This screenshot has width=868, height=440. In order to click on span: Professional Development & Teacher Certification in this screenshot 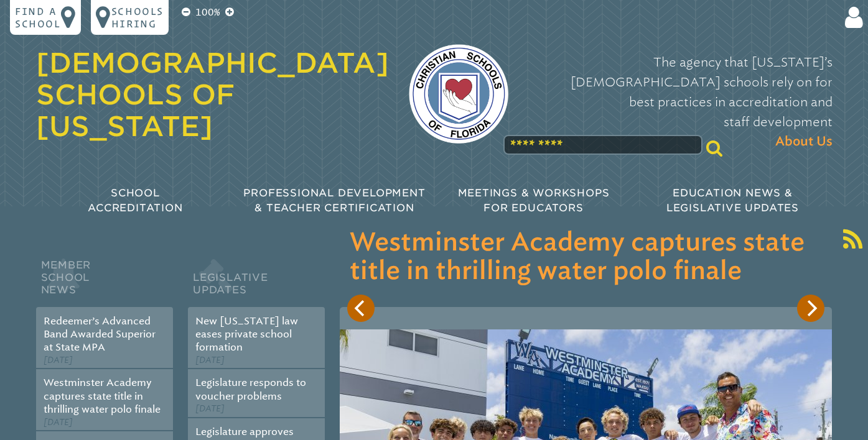, I will do `click(334, 200)`.